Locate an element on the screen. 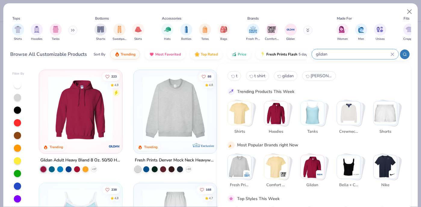 Image resolution: width=421 pixels, height=207 pixels. img: a90f7c54-8796-4cb2-9d6e-4e9644cfe0fe is located at coordinates (246, 108).